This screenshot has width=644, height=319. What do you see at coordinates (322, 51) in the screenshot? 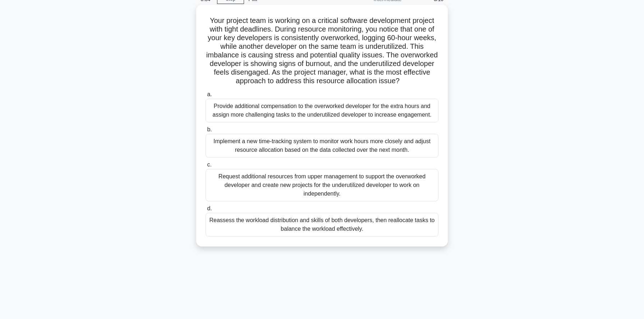
I see `h5: Your project team is working on a critical software development project with tight deadlines. Dur...` at bounding box center [322, 51].